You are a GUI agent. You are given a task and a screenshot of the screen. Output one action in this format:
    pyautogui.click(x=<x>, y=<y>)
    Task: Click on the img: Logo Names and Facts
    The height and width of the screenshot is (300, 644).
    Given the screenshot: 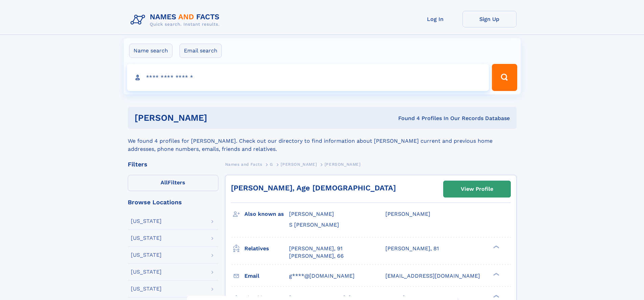 What is the action you would take?
    pyautogui.click(x=177, y=20)
    